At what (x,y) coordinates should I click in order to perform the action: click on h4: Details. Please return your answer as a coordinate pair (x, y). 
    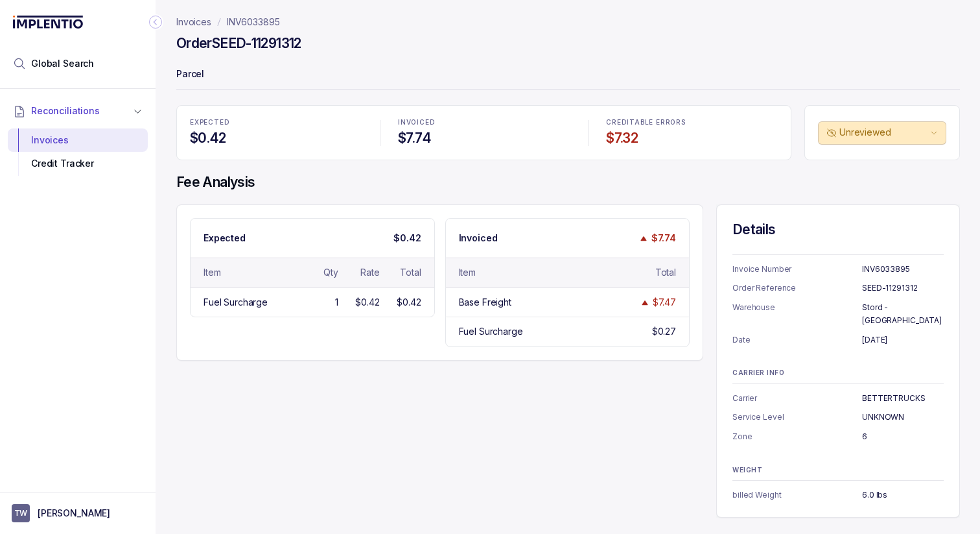
    Looking at the image, I should click on (838, 229).